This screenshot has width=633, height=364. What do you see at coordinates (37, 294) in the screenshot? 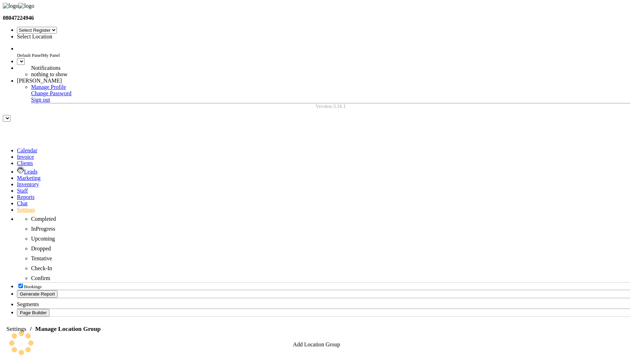
I see `button: Generate Report` at bounding box center [37, 294].